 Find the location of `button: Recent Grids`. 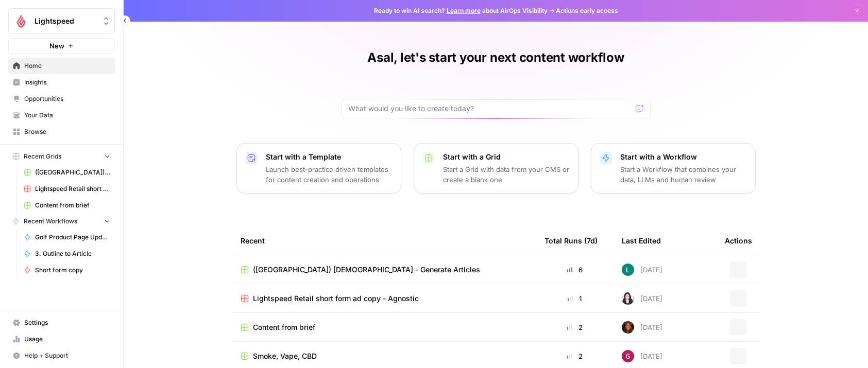

button: Recent Grids is located at coordinates (61, 156).